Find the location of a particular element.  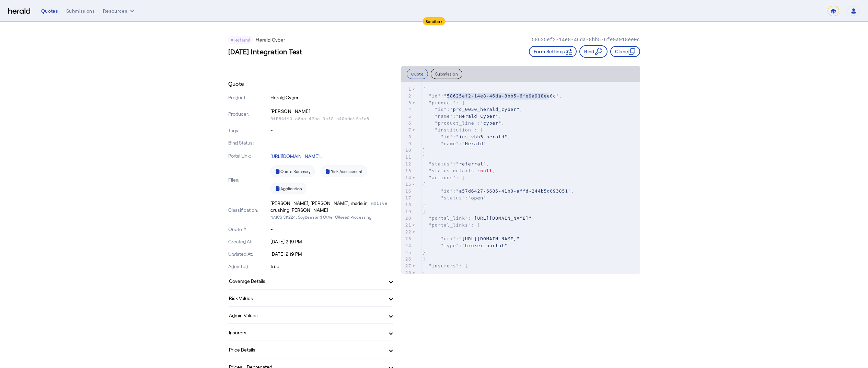

span: "institution" is located at coordinates (454, 130).